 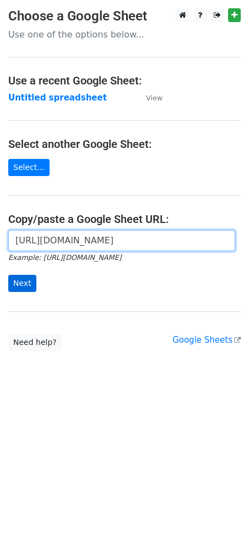 What do you see at coordinates (154, 98) in the screenshot?
I see `small: View` at bounding box center [154, 98].